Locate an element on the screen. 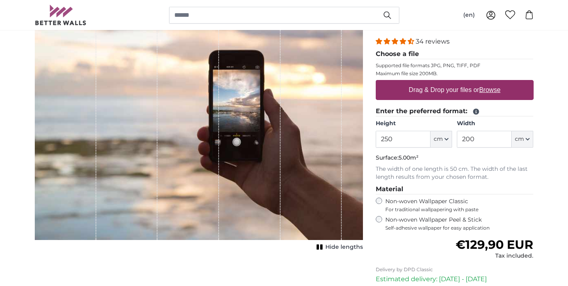 The height and width of the screenshot is (286, 568). button: Hide lengths is located at coordinates (338, 247).